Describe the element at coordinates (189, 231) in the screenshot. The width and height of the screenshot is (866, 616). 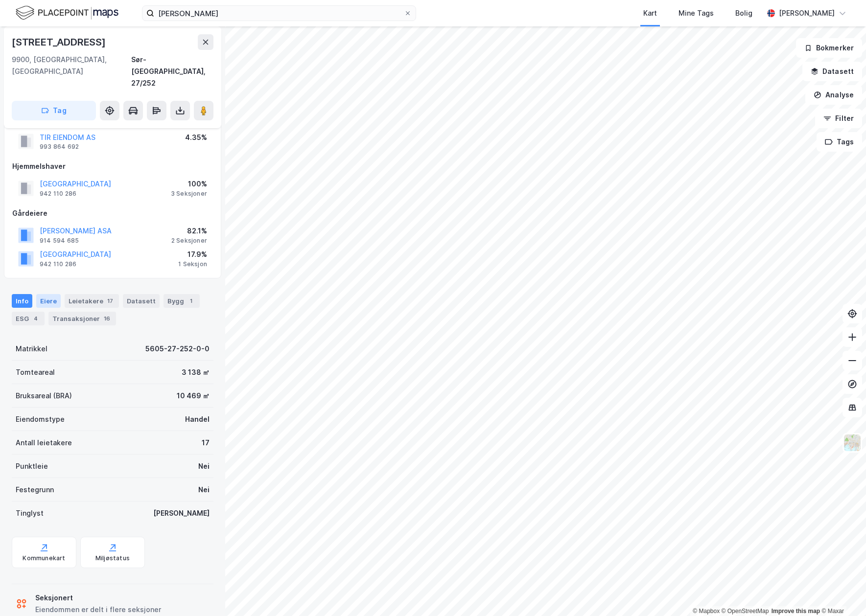
I see `div: 82.1%` at that location.